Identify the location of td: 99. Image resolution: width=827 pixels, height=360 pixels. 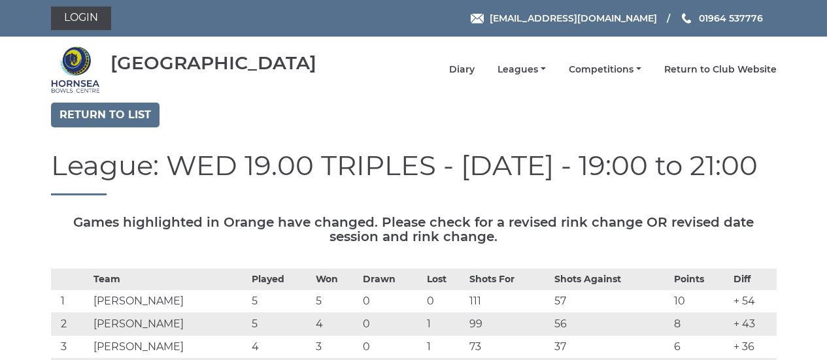
(508, 324).